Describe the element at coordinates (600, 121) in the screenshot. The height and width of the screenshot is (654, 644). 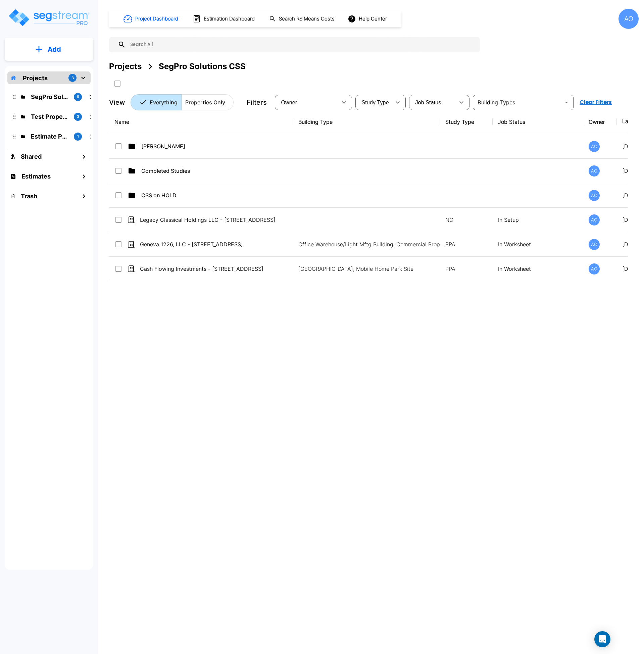
I see `th: Owner` at that location.